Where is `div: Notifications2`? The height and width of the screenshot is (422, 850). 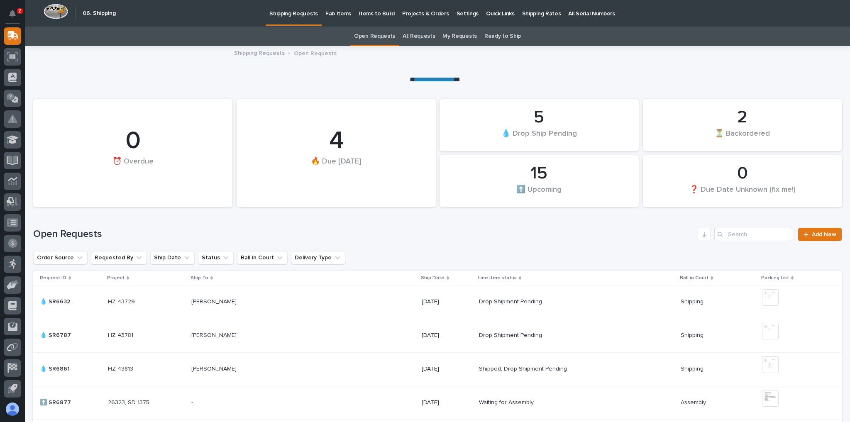 div: Notifications2 is located at coordinates (16, 17).